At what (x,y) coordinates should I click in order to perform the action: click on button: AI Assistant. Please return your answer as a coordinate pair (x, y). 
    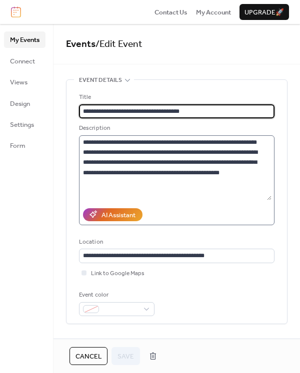
    Looking at the image, I should click on (112, 215).